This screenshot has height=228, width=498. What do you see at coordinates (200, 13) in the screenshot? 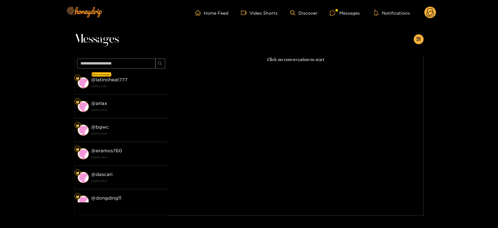
I see `span: home` at bounding box center [200, 13].